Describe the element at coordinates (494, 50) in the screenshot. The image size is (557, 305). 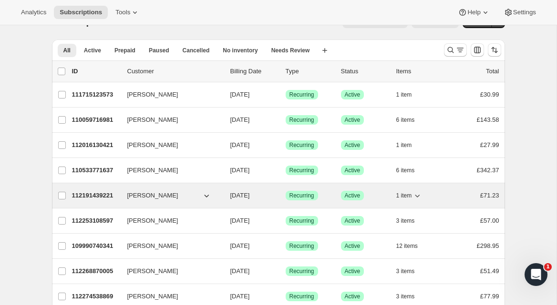
I see `button: Sort the results` at that location.